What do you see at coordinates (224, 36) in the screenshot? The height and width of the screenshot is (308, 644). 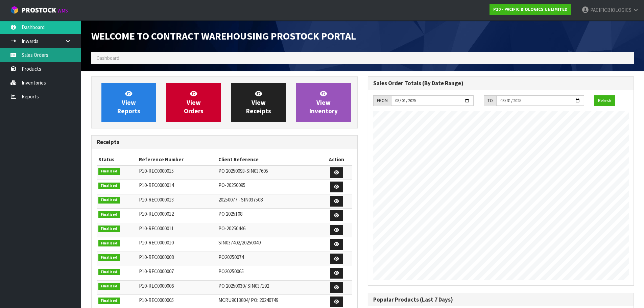 I see `span: Welcome to Contract Warehousing ProStock Portal` at bounding box center [224, 36].